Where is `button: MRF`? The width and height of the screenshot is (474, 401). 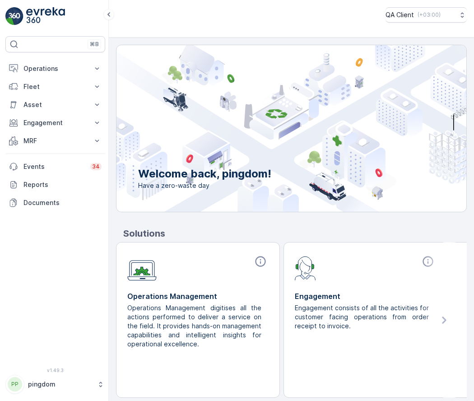 button: MRF is located at coordinates (55, 141).